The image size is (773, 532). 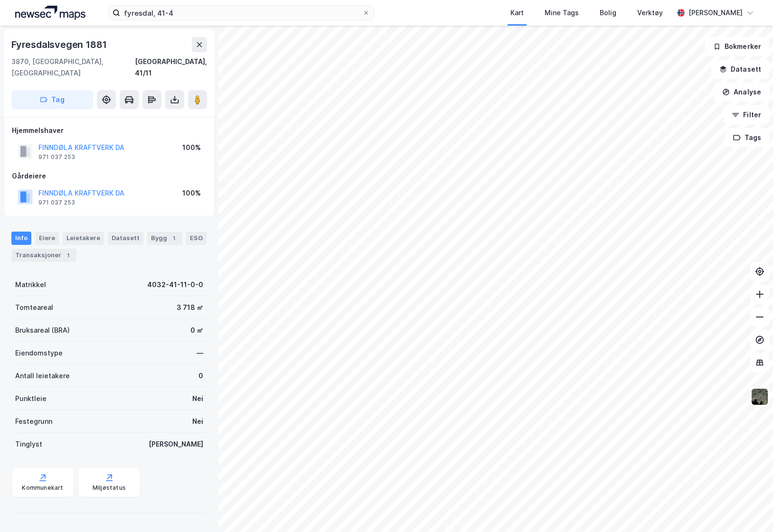 What do you see at coordinates (30, 285) in the screenshot?
I see `div: Matrikkel` at bounding box center [30, 285].